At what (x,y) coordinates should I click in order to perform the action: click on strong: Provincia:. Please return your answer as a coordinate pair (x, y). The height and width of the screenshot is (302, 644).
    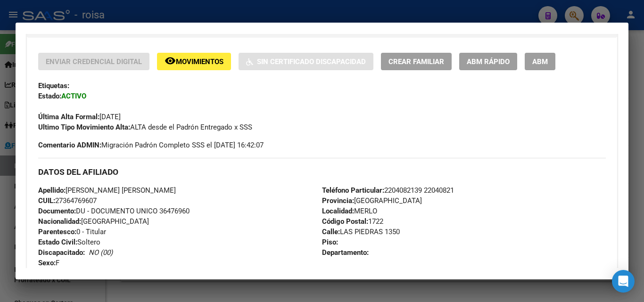
    Looking at the image, I should click on (338, 200).